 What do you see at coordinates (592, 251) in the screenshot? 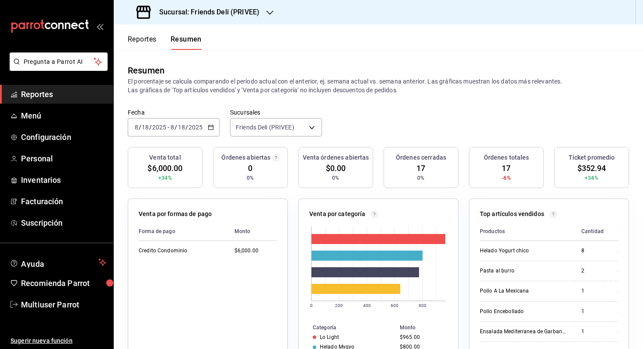
I see `div: 8` at bounding box center [592, 251].